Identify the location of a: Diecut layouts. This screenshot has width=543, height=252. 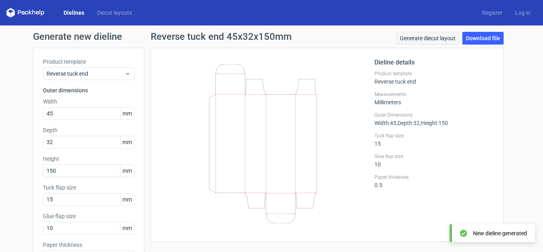
(114, 13).